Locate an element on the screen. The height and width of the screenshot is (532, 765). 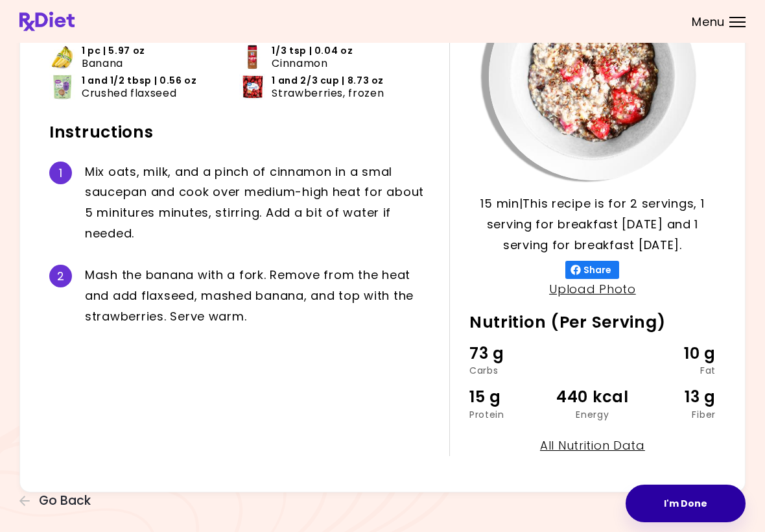
span: Crushed flaxseed is located at coordinates (129, 93).